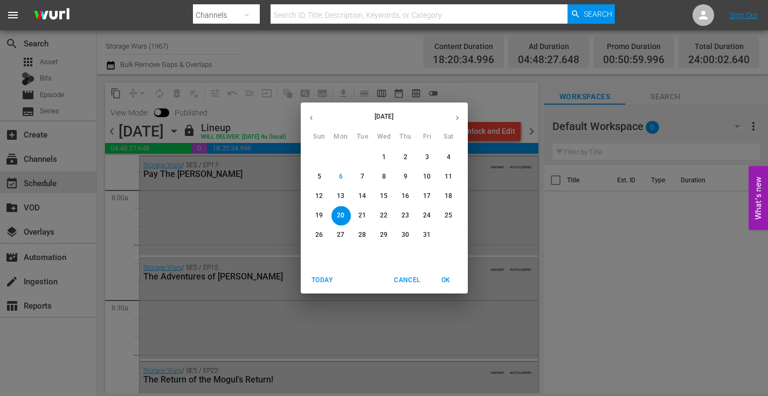 The image size is (768, 396). I want to click on button: 15, so click(384, 196).